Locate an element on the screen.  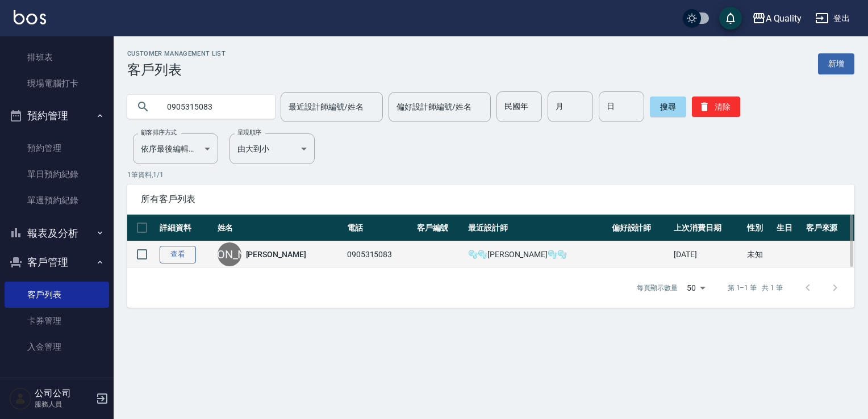
a: 客戶列表 is located at coordinates (57, 295).